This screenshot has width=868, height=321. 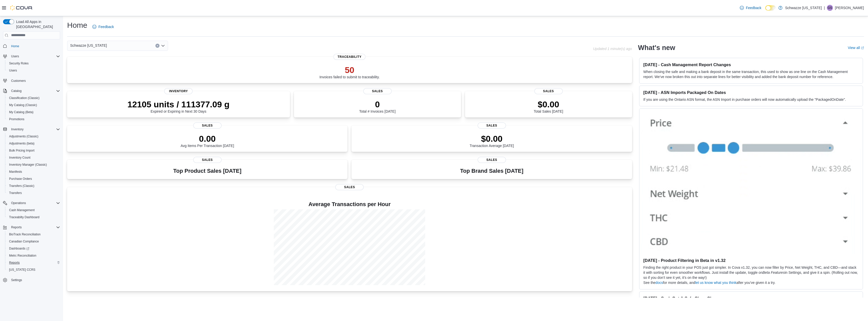 I want to click on span: Security Roles, so click(x=33, y=63).